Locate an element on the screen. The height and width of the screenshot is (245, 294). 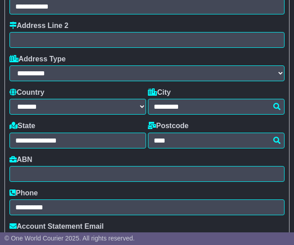
label: Address Line 2 is located at coordinates (39, 25).